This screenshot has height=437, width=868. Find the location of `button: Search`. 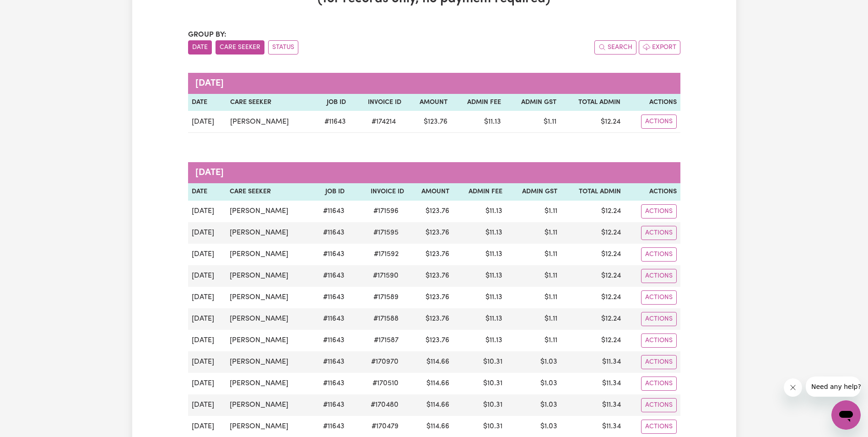

button: Search is located at coordinates (615, 47).